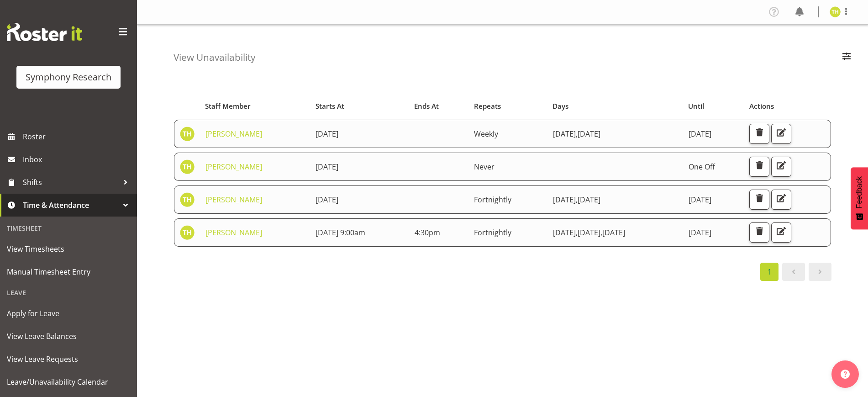  What do you see at coordinates (846, 57) in the screenshot?
I see `button: Filter Employees` at bounding box center [846, 57].